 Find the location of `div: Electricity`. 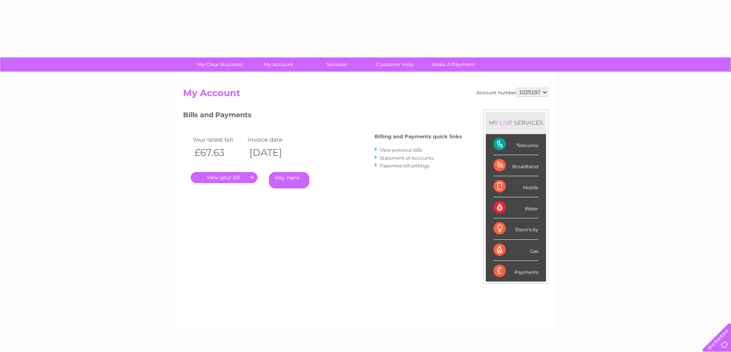

div: Electricity is located at coordinates (515, 229).